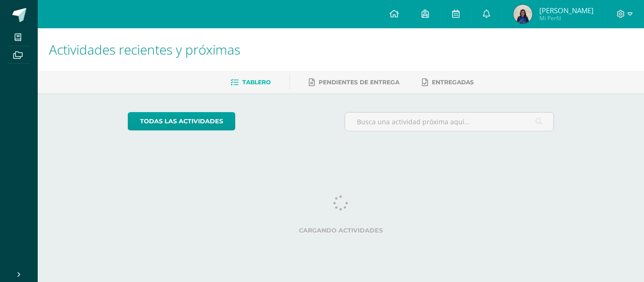 This screenshot has height=282, width=644. Describe the element at coordinates (144, 49) in the screenshot. I see `span: Actividades recientes y próximas` at that location.